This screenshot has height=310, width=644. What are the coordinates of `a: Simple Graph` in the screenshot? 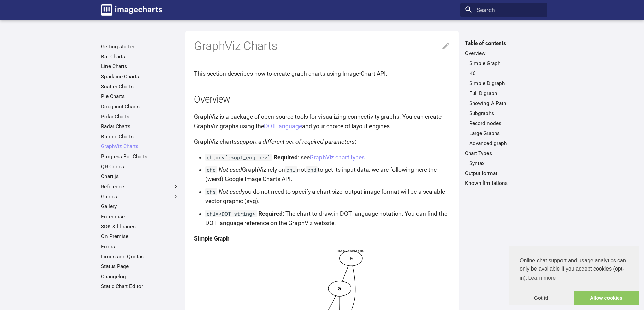 It's located at (506, 63).